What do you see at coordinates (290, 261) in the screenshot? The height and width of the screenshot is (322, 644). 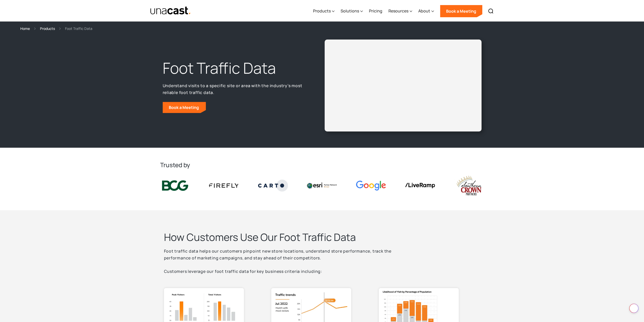 I see `p: Foot traffic data helps our customers pinpoint new store locations, understand store performance,...` at bounding box center [290, 261].